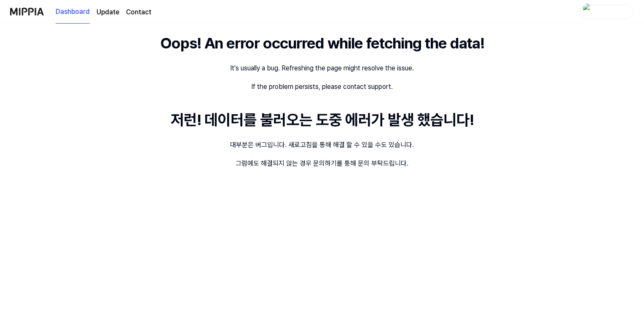 The width and height of the screenshot is (644, 311). Describe the element at coordinates (322, 68) in the screenshot. I see `div: It's usually a bug. Refreshing the page might resolve the issue.` at that location.